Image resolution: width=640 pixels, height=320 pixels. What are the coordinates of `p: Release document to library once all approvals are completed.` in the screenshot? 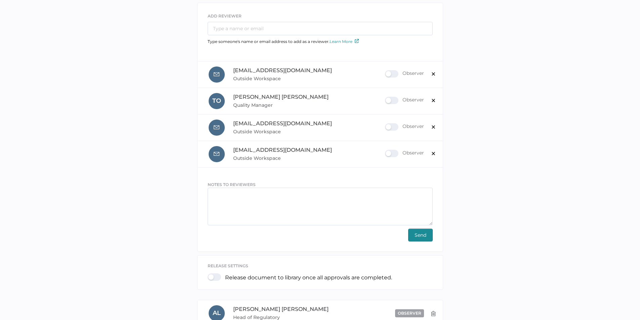 It's located at (308, 278).